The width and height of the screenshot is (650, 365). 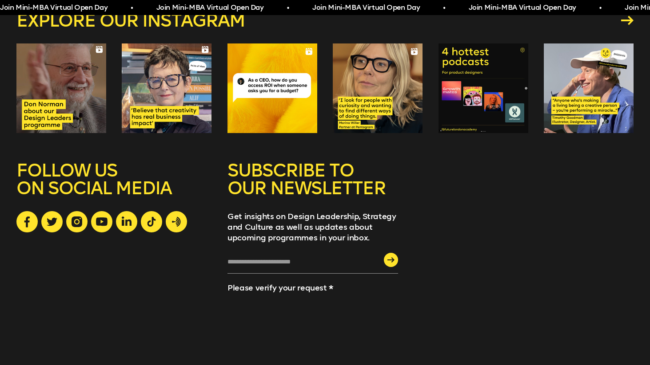 I want to click on h5: FOLLOW US ON SOCIAL MEDIA, so click(x=114, y=187).